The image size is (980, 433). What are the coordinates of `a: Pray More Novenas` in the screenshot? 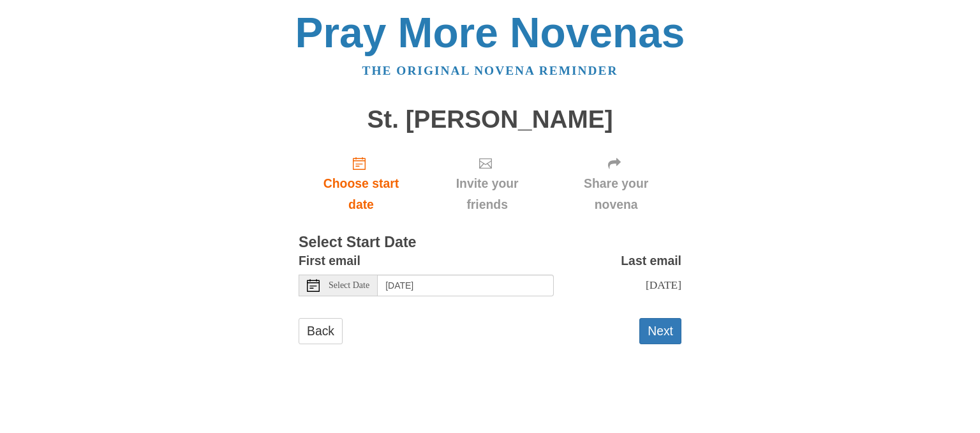 It's located at (490, 32).